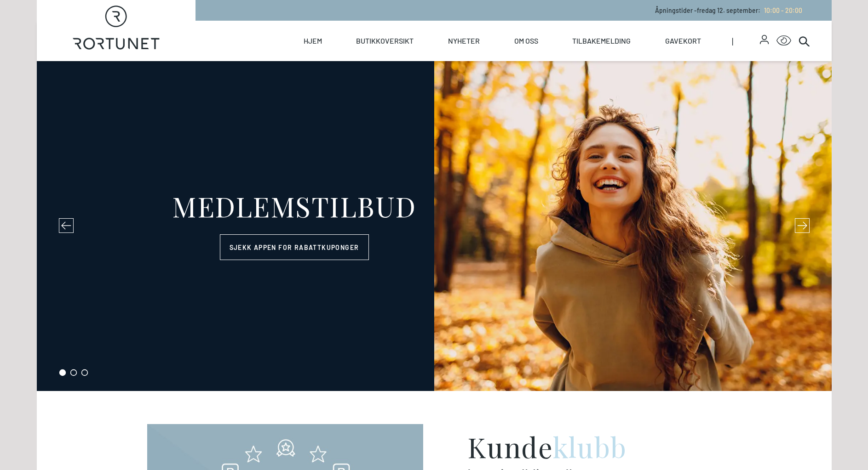 The height and width of the screenshot is (470, 868). Describe the element at coordinates (434, 226) in the screenshot. I see `section: carousel-slider` at that location.